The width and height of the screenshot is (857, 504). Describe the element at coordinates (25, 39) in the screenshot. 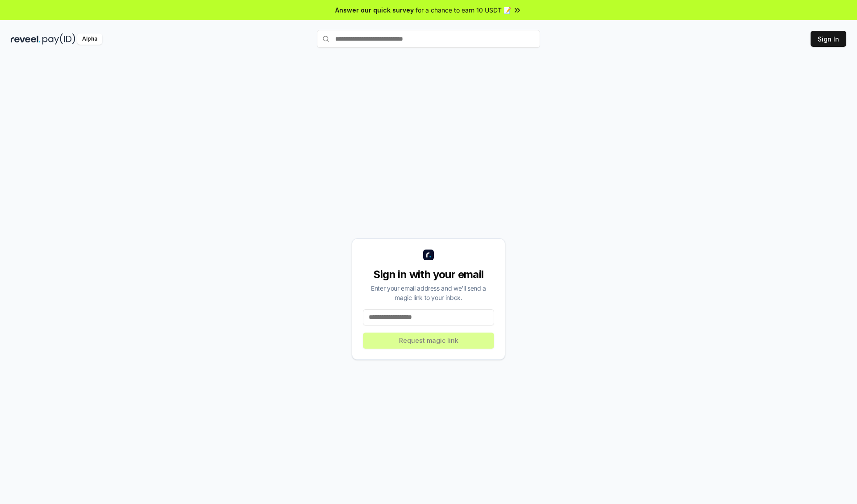

I see `img: reveel_dark` at that location.